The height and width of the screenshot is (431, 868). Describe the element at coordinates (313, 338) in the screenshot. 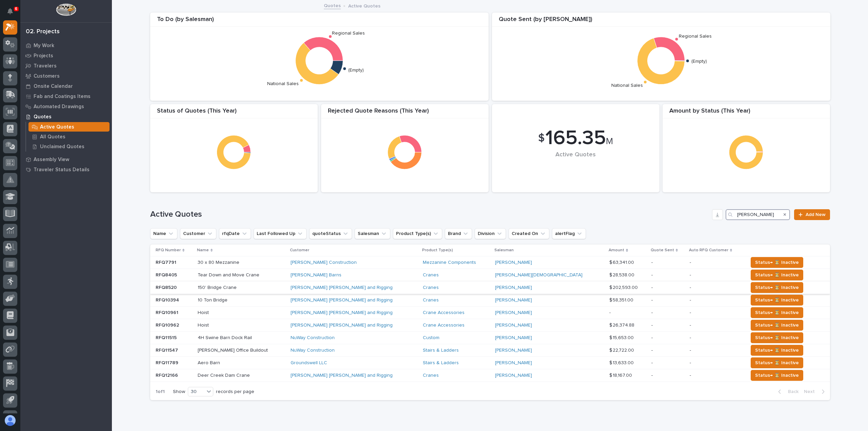

I see `a: NuWay Construction` at that location.